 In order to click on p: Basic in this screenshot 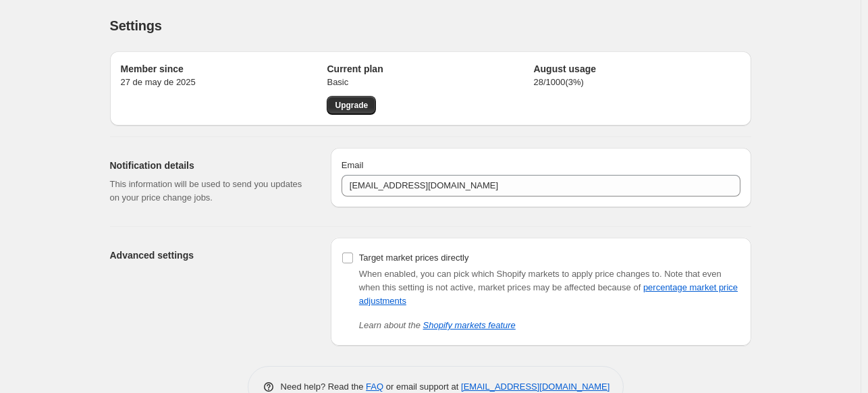, I will do `click(430, 82)`.